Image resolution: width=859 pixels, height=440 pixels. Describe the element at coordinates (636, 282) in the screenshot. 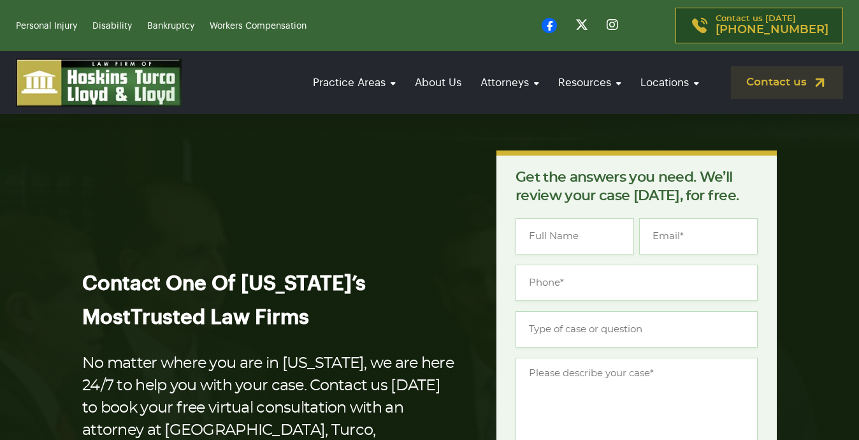

I see `input: Phone*` at that location.